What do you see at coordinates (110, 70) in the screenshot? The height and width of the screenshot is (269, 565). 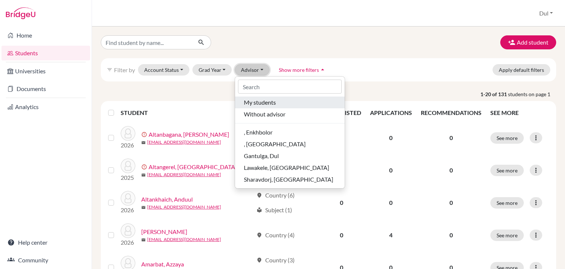 I see `i: filter_list` at bounding box center [110, 70].